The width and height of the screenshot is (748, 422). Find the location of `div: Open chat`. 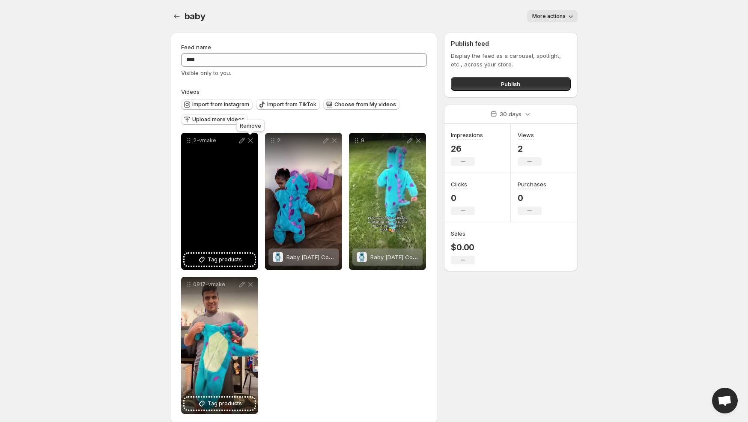

div: Open chat is located at coordinates (725, 400).